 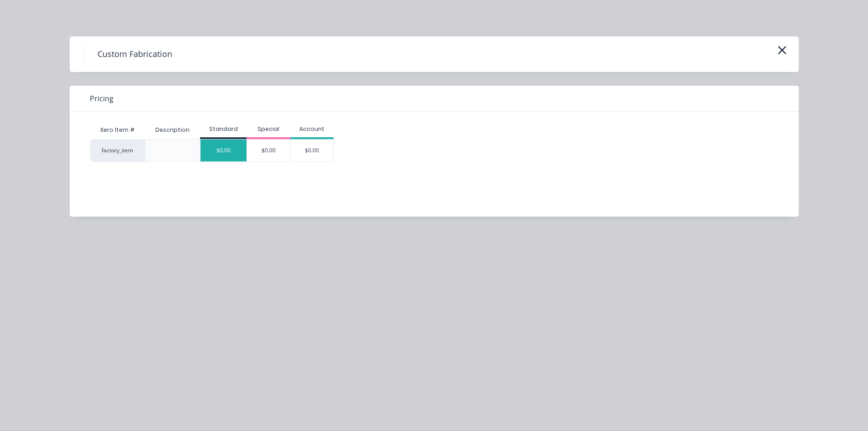 I want to click on div: Standard, so click(x=223, y=129).